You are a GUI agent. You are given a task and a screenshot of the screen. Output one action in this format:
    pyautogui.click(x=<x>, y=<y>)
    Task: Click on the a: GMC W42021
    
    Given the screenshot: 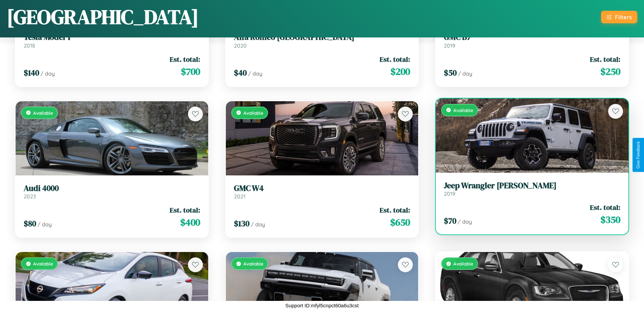 What is the action you would take?
    pyautogui.click(x=322, y=192)
    